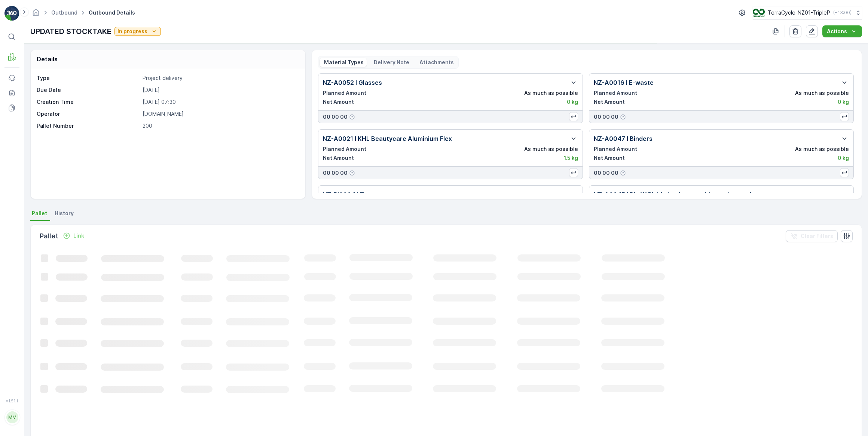  I want to click on p: NZ-PI0004 I Toys, so click(349, 195).